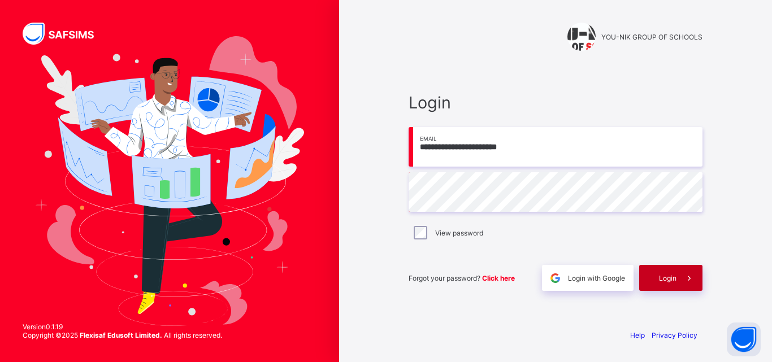  What do you see at coordinates (651, 37) in the screenshot?
I see `span: YOU-NIK GROUP OF SCHOOLS` at bounding box center [651, 37].